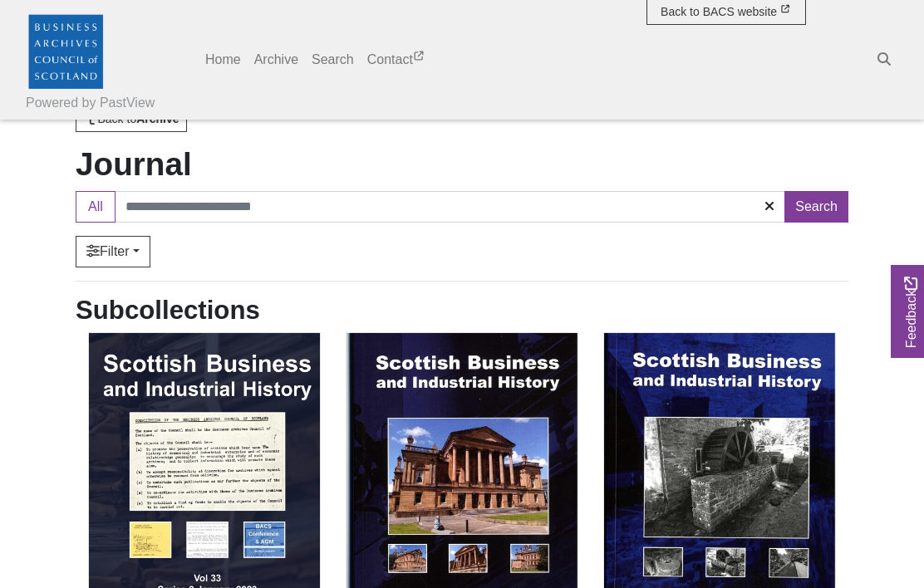 Image resolution: width=924 pixels, height=588 pixels. Describe the element at coordinates (168, 309) in the screenshot. I see `h2: Subcollections` at that location.